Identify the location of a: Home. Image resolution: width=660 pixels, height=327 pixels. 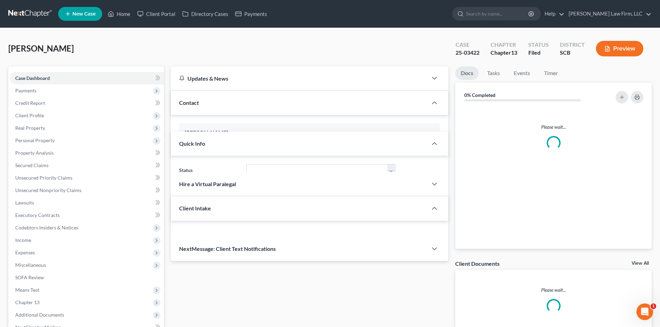
(119, 14).